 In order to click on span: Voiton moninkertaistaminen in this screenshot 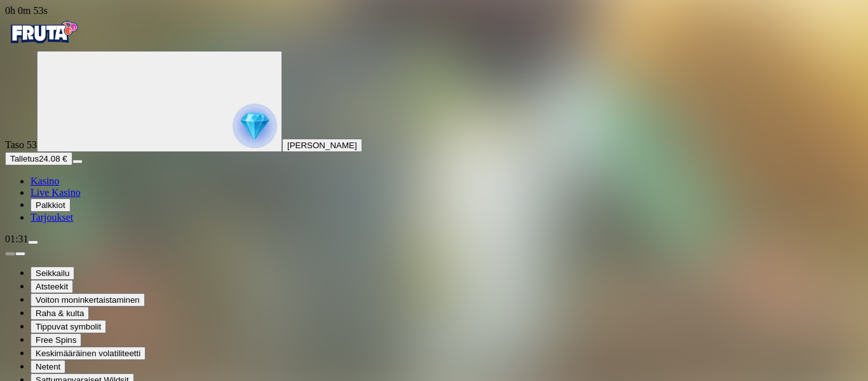, I will do `click(87, 299)`.